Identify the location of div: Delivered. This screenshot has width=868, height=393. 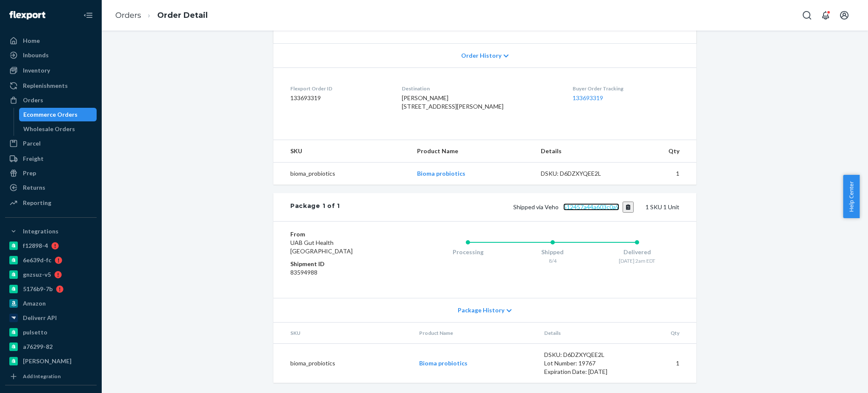
(637, 252).